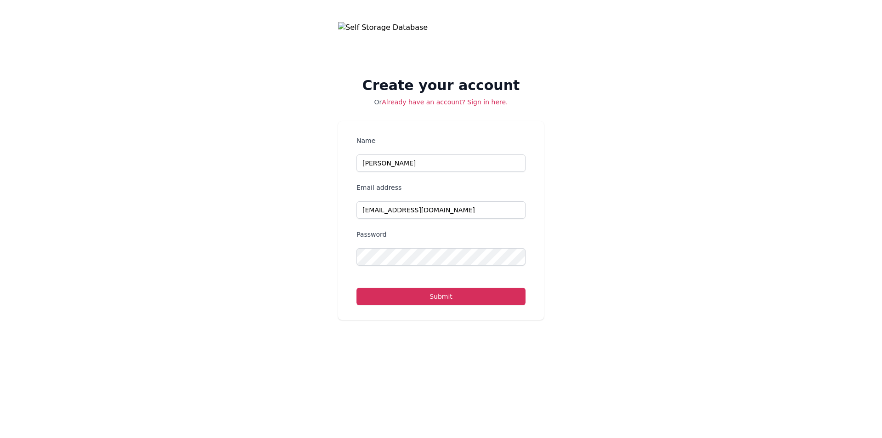 The height and width of the screenshot is (438, 882). I want to click on label: Email address, so click(441, 187).